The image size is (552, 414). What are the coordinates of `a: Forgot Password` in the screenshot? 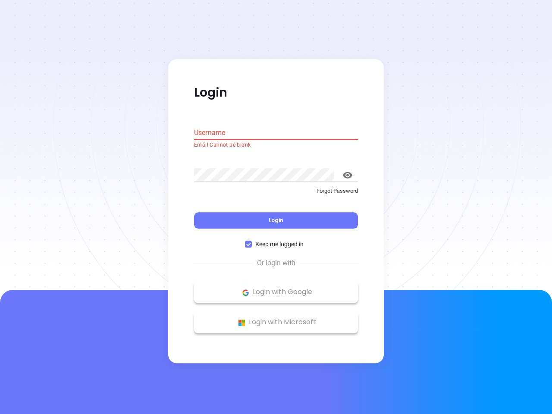 It's located at (276, 194).